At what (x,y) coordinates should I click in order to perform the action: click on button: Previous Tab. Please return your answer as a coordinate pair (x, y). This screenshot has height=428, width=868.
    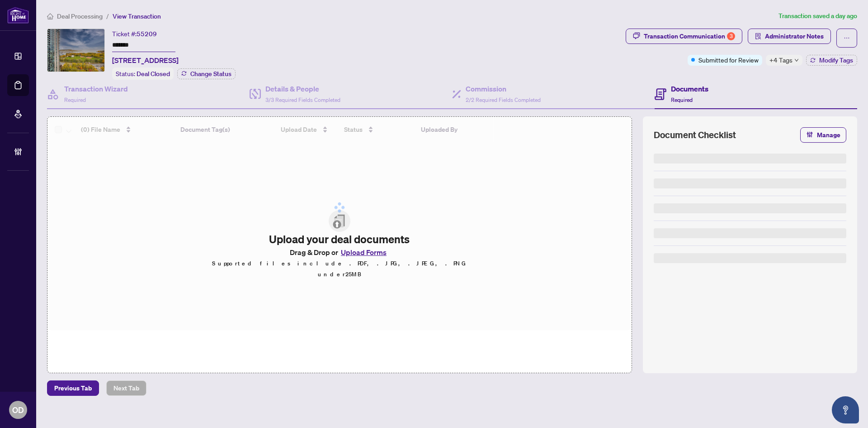
    Looking at the image, I should click on (73, 388).